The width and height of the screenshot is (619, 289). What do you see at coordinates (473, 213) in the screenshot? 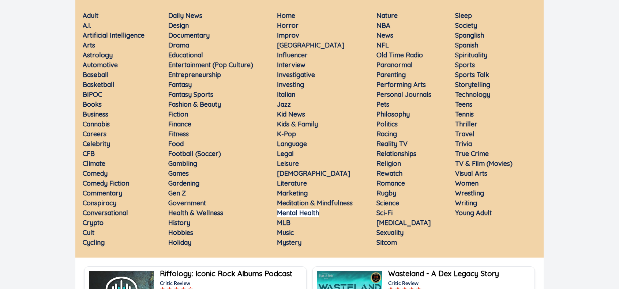
I see `a: Young Adult` at bounding box center [473, 213].